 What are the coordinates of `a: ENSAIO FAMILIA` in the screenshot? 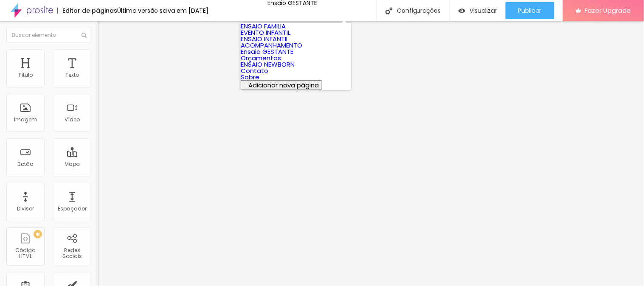 It's located at (263, 26).